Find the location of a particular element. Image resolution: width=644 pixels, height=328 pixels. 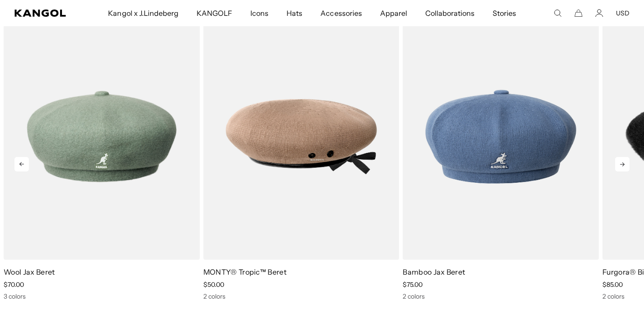

span: $50.00 is located at coordinates (214, 284).